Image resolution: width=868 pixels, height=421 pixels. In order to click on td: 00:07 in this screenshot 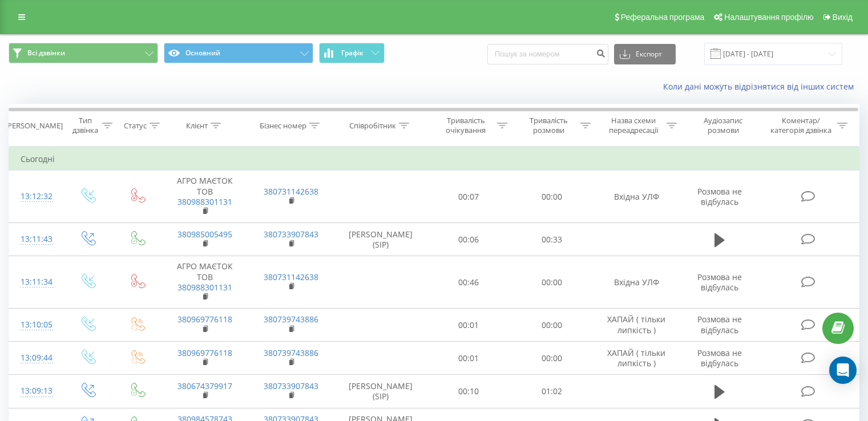, I will do `click(469, 197)`.